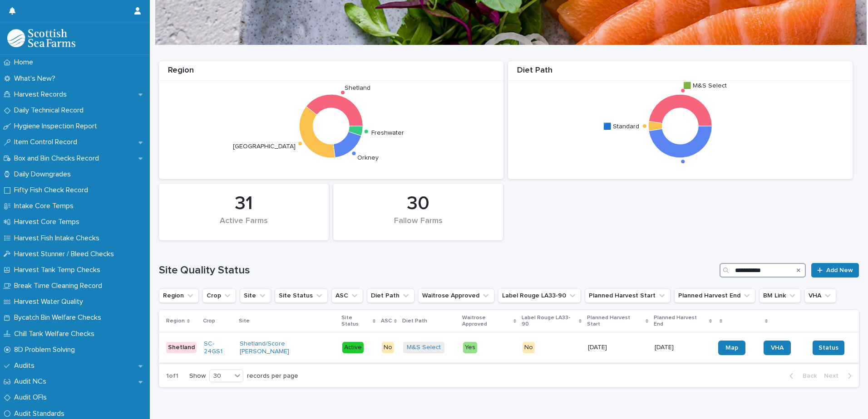  I want to click on button: Waitrose Approved, so click(456, 296).